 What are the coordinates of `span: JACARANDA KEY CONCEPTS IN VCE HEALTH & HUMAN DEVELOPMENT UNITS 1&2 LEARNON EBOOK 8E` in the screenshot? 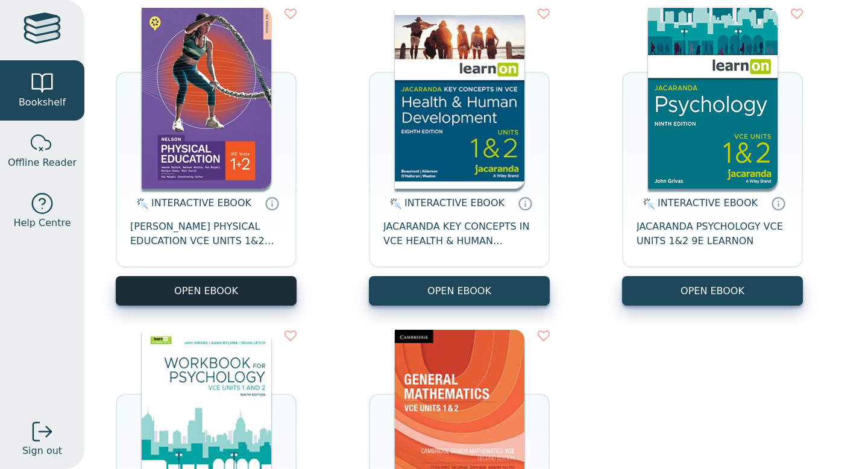 It's located at (459, 234).